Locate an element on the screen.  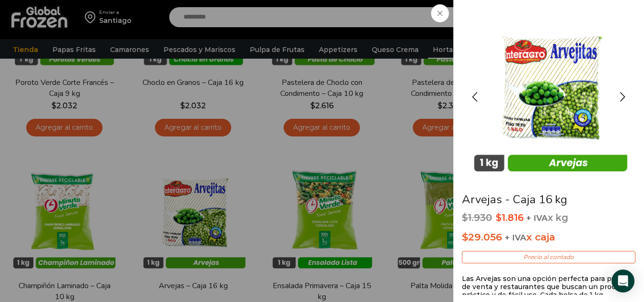
div: Next slide is located at coordinates (623, 97).